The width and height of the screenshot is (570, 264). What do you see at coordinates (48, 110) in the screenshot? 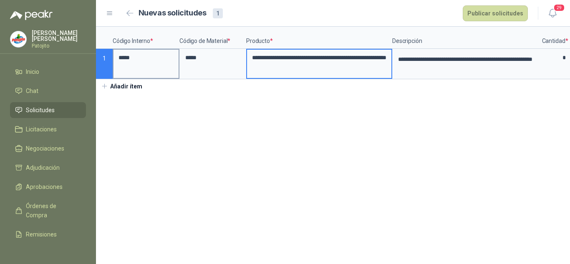
I see `a: Solicitudes` at bounding box center [48, 110].